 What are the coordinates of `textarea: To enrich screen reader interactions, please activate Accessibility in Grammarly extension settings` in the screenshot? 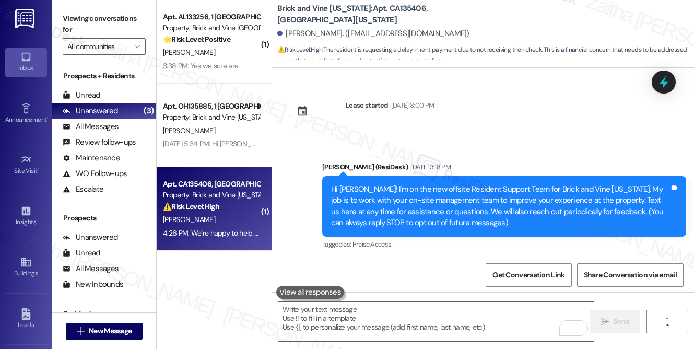 It's located at (436, 321).